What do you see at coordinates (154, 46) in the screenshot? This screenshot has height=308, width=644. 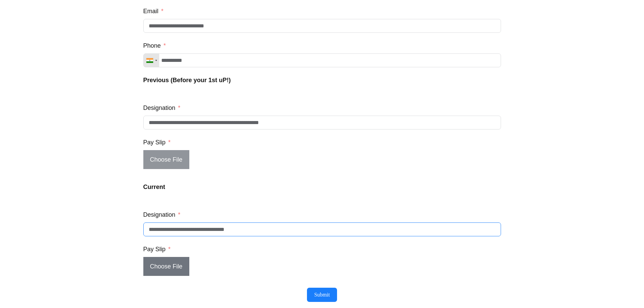 I see `label: Phone` at bounding box center [154, 46].